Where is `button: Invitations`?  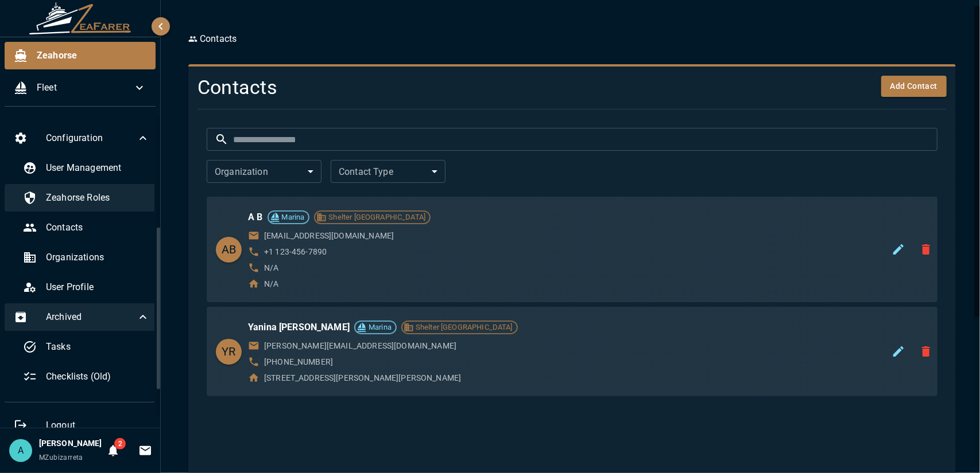 button: Invitations is located at coordinates (145, 451).